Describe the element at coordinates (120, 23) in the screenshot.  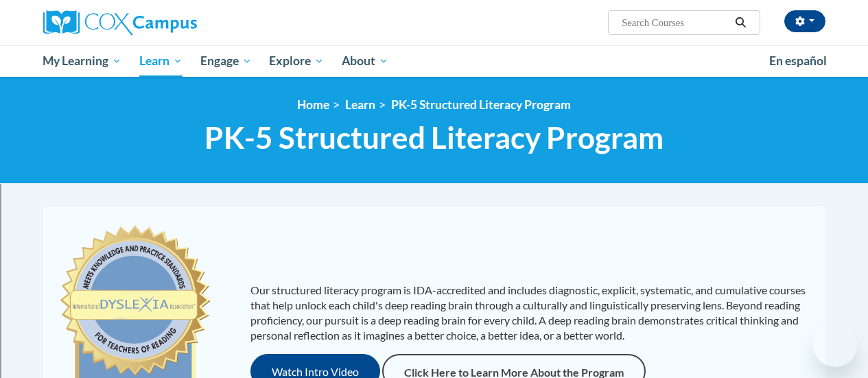
I see `img: Cox Campus` at that location.